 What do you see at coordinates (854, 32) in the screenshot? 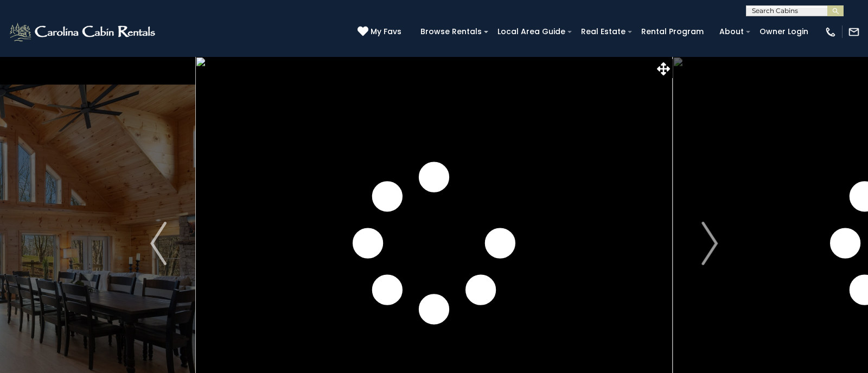
I see `img: mail-regular-white.png` at bounding box center [854, 32].